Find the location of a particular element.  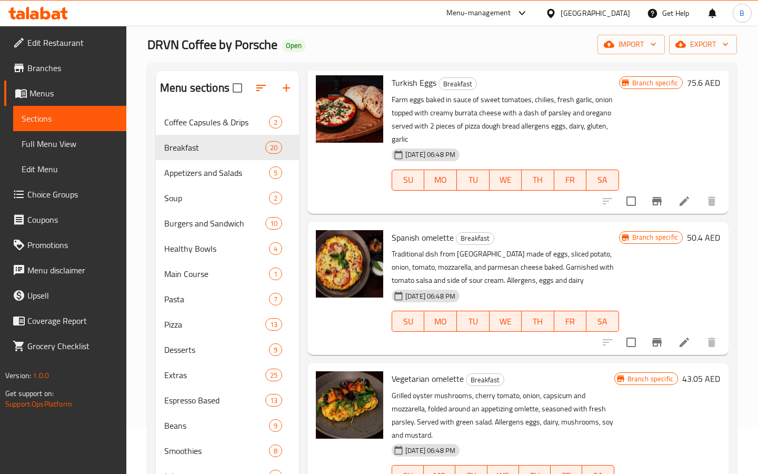

span: Appetizers and Salads is located at coordinates (216, 173).